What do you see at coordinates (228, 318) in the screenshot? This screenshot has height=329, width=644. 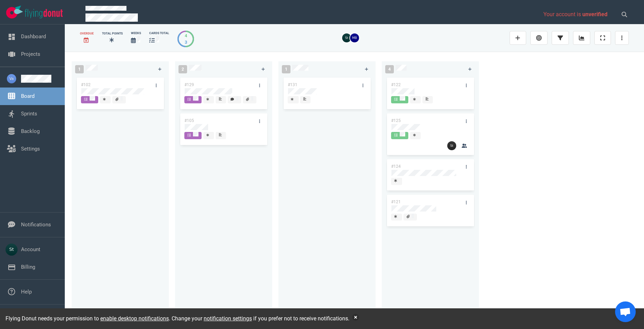 I see `a: notification settings` at bounding box center [228, 318].